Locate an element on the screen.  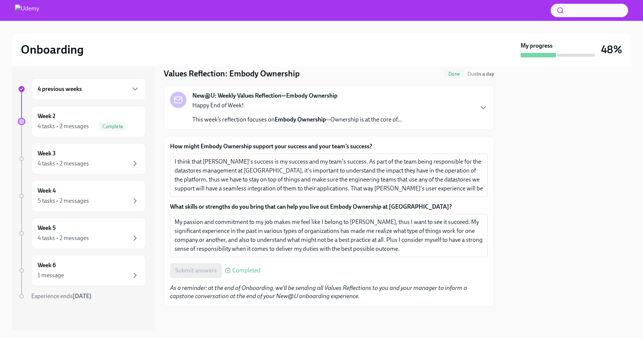
h6: 4 previous weeks is located at coordinates (60, 89).